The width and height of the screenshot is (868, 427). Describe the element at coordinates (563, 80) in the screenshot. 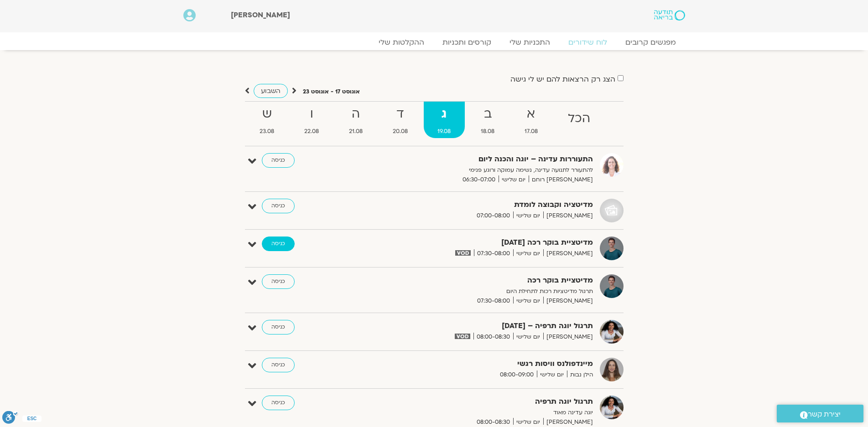

I see `label: הצג רק הרצאות להם יש לי גישה` at that location.